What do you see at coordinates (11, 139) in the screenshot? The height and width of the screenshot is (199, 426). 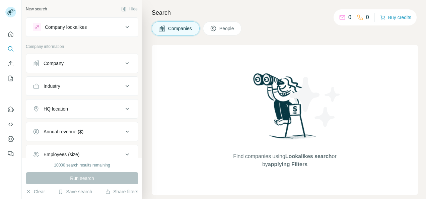 I see `button: Dashboard` at bounding box center [11, 139].